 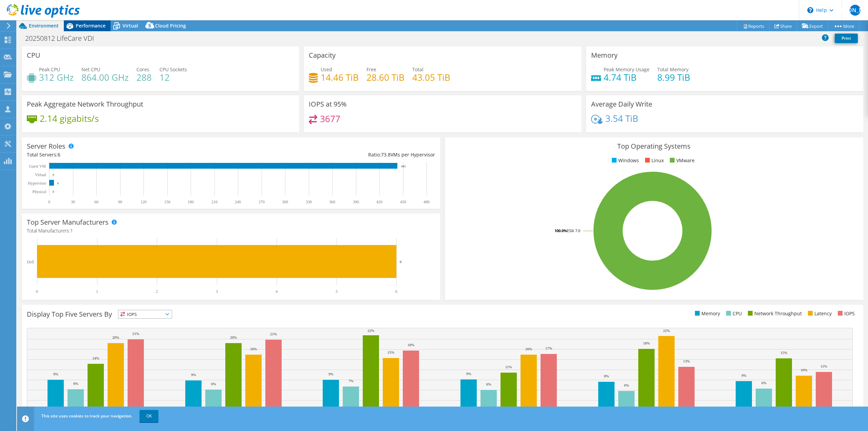 I want to click on text: Guest VM, so click(x=37, y=166).